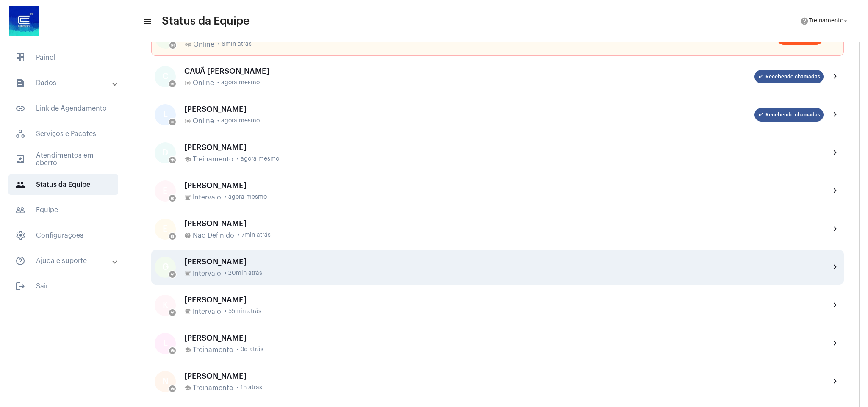  I want to click on span: Atendimentos em aberto, so click(63, 160).